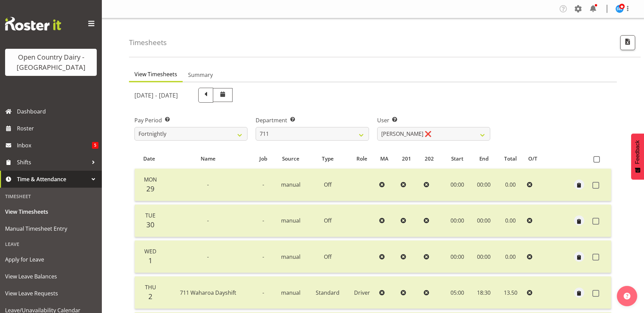 This screenshot has width=644, height=313. I want to click on button: Export CSV, so click(627, 43).